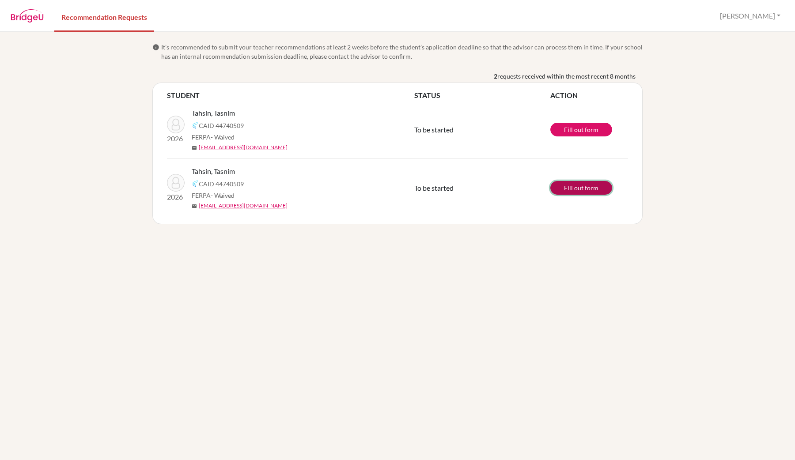  Describe the element at coordinates (156, 47) in the screenshot. I see `span: info` at that location.